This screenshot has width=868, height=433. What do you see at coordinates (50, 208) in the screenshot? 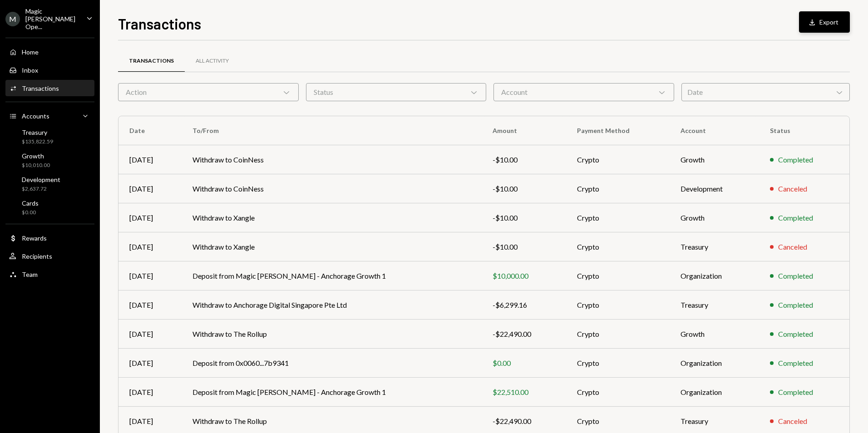
I see `a: Cards$0.00` at bounding box center [50, 208].